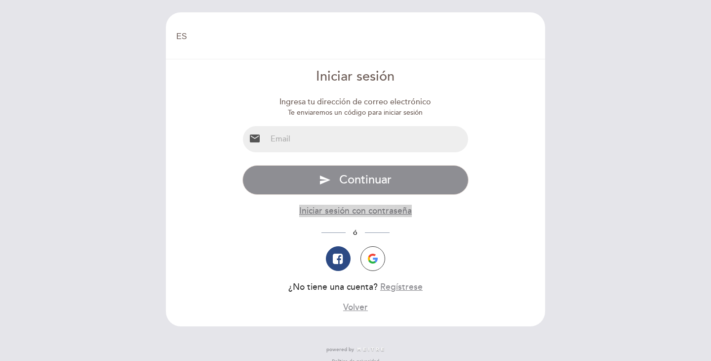 The image size is (711, 361). I want to click on a: powered by, so click(356, 349).